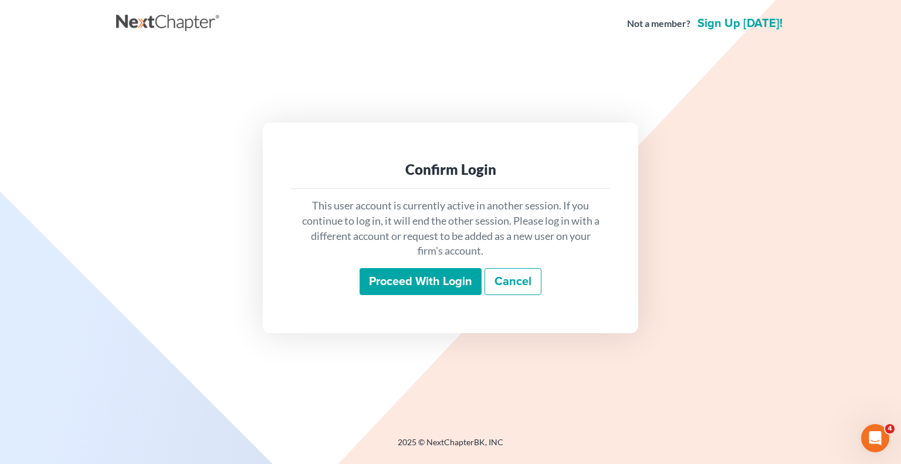  What do you see at coordinates (450, 447) in the screenshot?
I see `div: 2025 © NextChapterBK, INC` at bounding box center [450, 447].